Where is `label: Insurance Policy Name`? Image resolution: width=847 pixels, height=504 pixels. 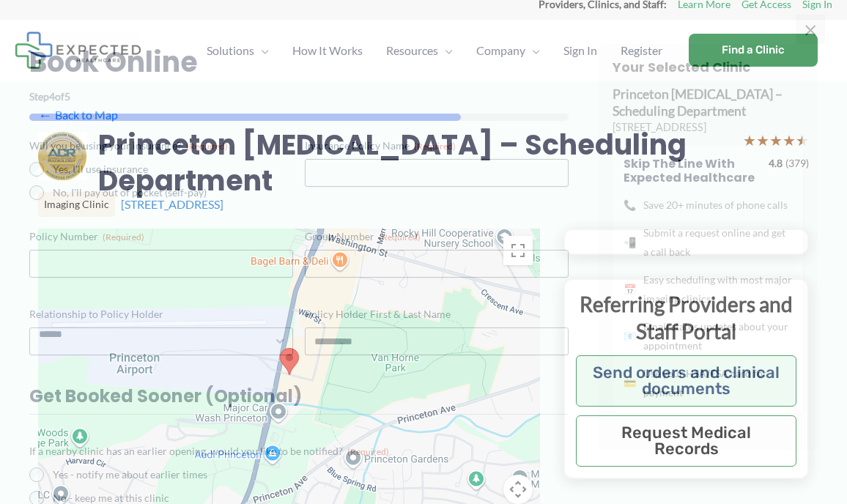 label: Insurance Policy Name is located at coordinates (437, 146).